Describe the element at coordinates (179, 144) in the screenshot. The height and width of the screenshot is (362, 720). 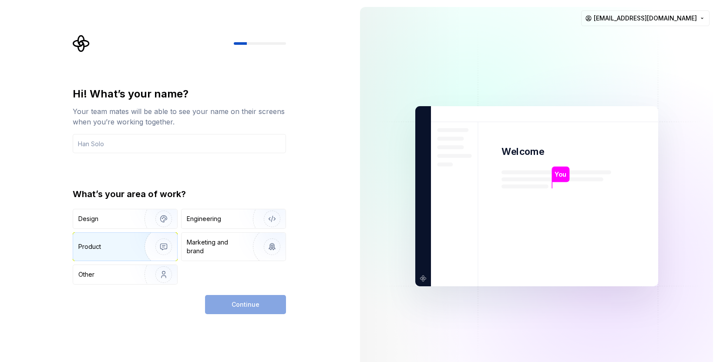
I see `input: Han Solo` at that location.